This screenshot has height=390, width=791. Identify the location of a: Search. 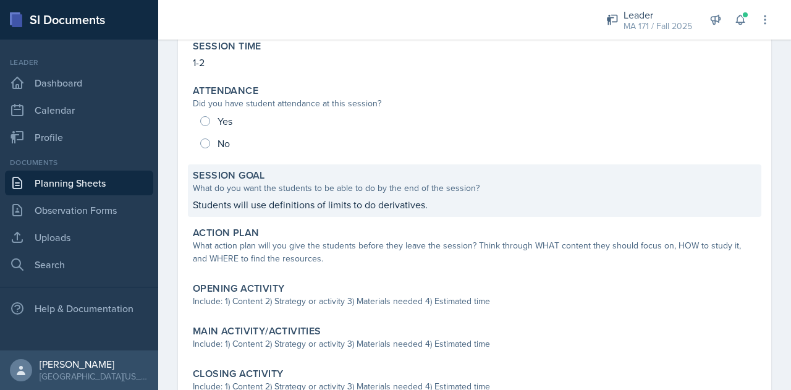
(79, 264).